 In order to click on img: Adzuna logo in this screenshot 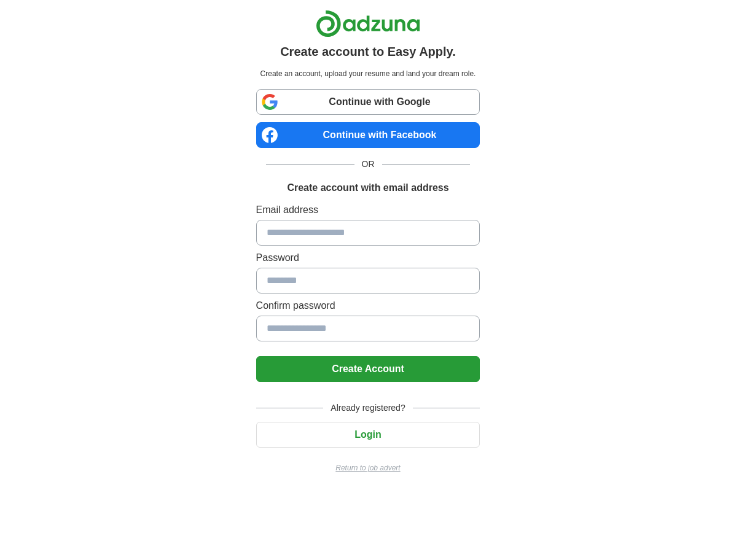, I will do `click(368, 23)`.